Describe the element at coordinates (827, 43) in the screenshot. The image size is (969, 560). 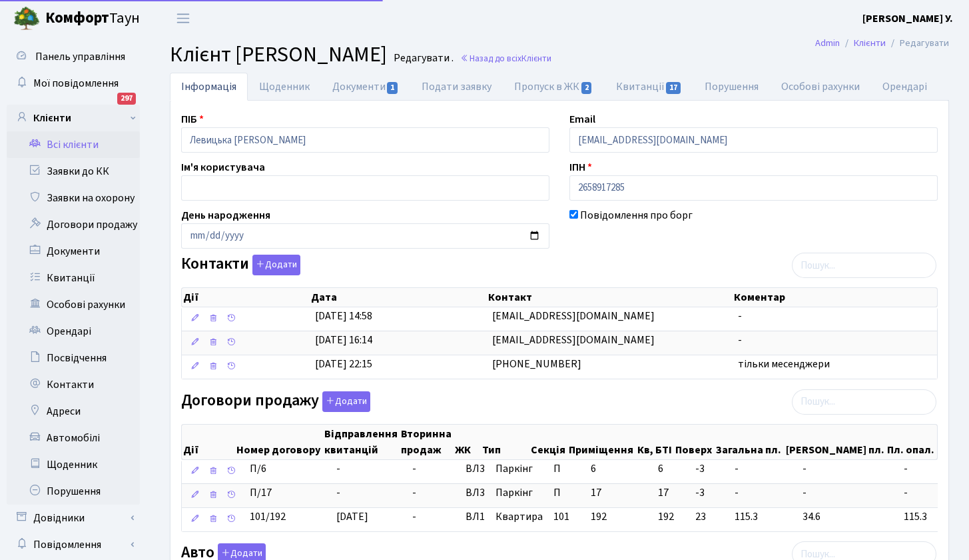
I see `a: Admin` at that location.